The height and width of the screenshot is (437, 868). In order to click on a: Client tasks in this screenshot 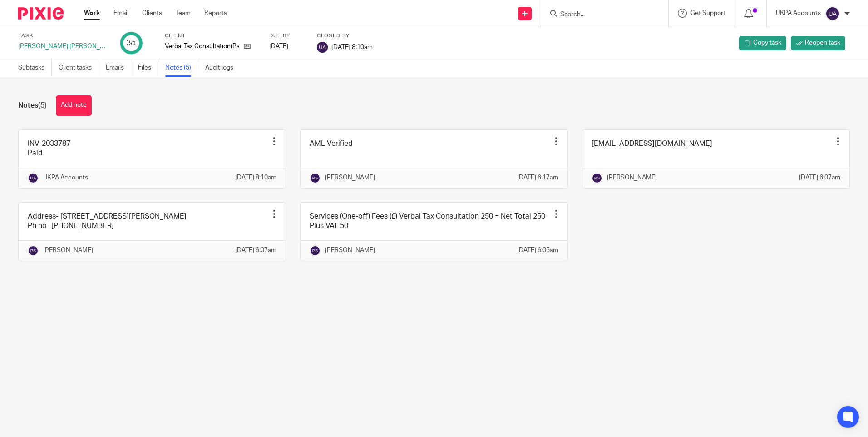, I will do `click(79, 68)`.